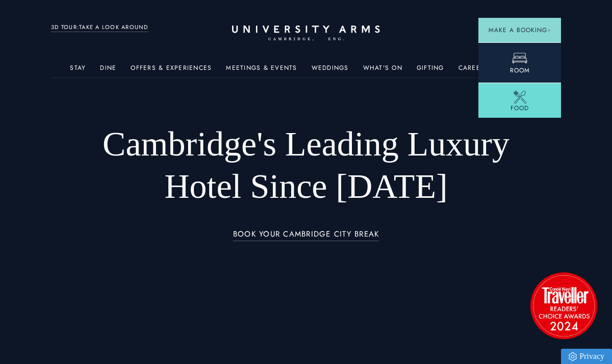 The height and width of the screenshot is (364, 612). I want to click on img: Arrow icon, so click(549, 30).